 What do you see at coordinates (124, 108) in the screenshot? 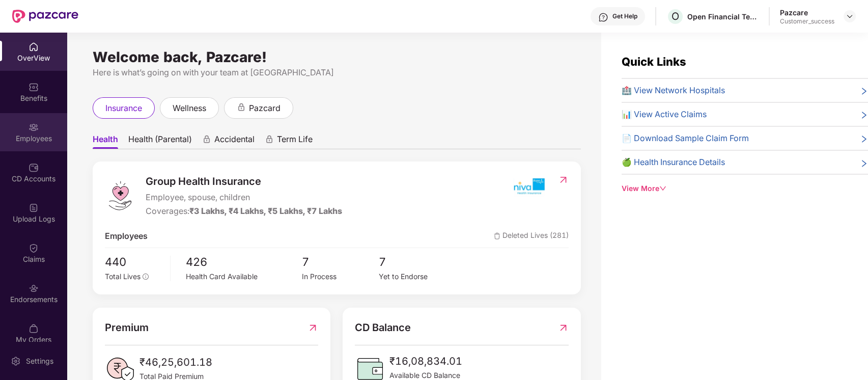
I see `span: insurance` at bounding box center [124, 108].